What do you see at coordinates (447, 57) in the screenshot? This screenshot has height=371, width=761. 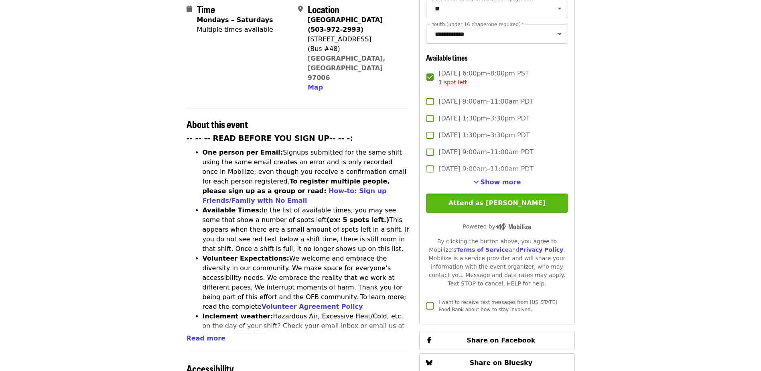 I see `span: Available times` at bounding box center [447, 57].